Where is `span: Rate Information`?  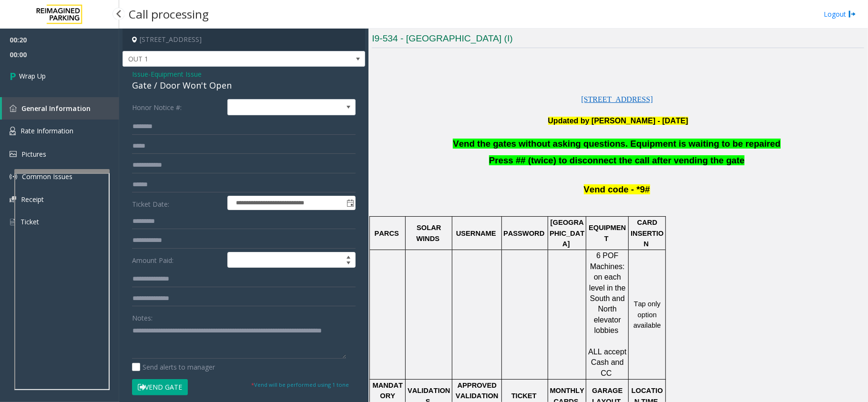 span: Rate Information is located at coordinates (46, 131).